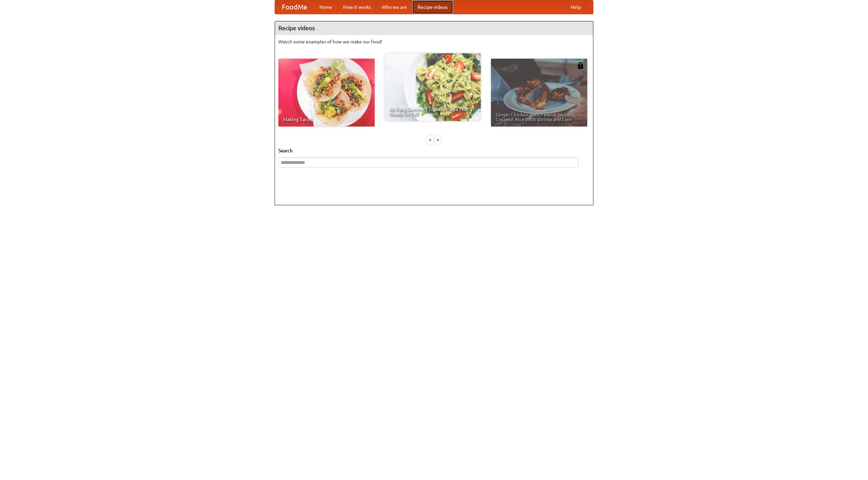 This screenshot has height=480, width=868. Describe the element at coordinates (433, 7) in the screenshot. I see `a: Recipe videos` at that location.